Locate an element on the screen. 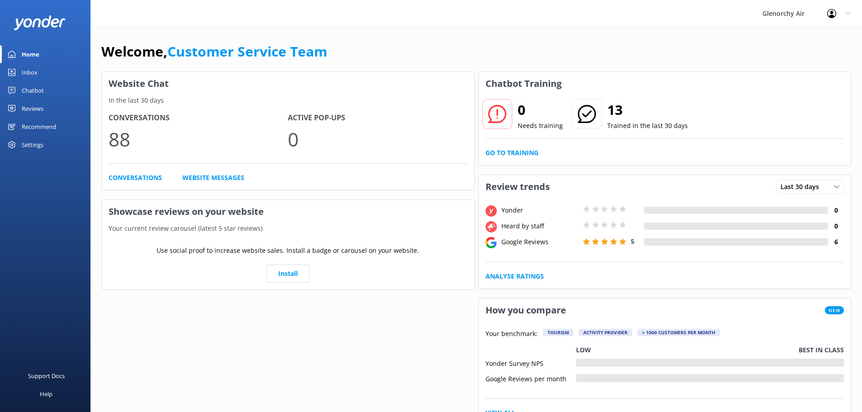 Image resolution: width=862 pixels, height=412 pixels. a: Website Messages is located at coordinates (213, 178).